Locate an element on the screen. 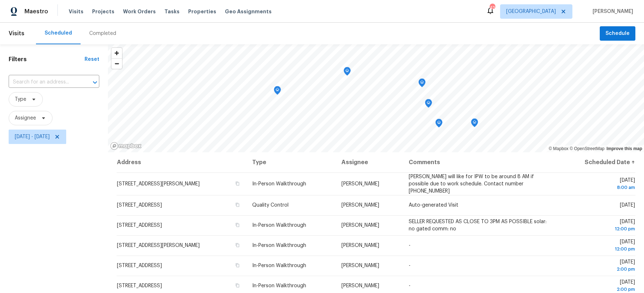  canvas: Map is located at coordinates (376, 98).